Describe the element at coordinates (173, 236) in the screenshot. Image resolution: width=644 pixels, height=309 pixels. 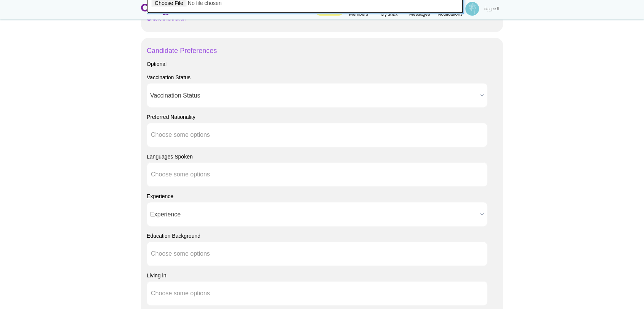
I see `label: Education Background` at that location.